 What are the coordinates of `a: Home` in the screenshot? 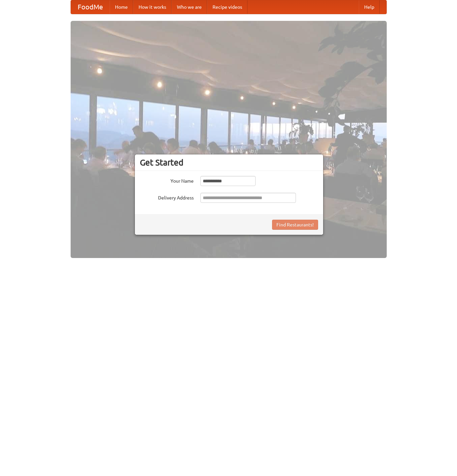 It's located at (121, 7).